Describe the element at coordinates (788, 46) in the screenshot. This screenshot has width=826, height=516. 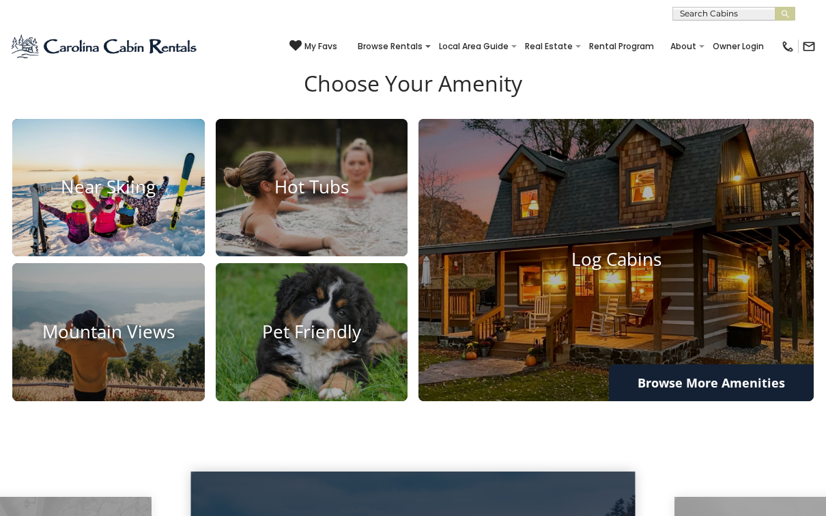
I see `img: phone-regular-black.png` at that location.